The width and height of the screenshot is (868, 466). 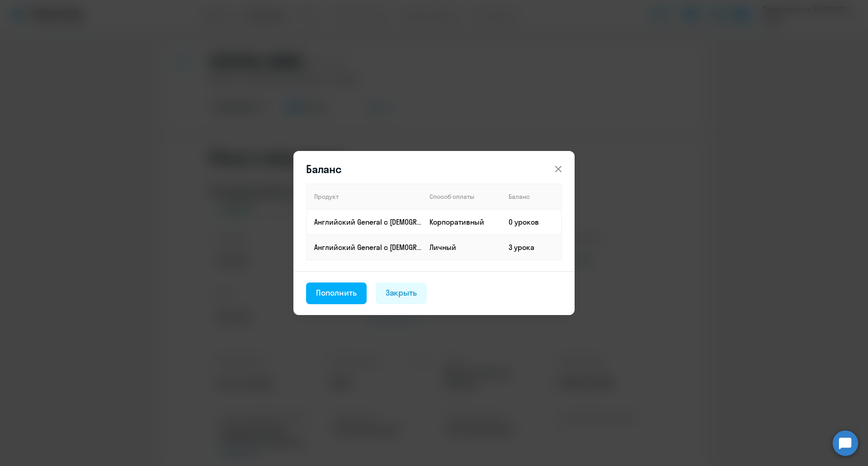 What do you see at coordinates (531, 247) in the screenshot?
I see `td: 3 урока` at bounding box center [531, 247].